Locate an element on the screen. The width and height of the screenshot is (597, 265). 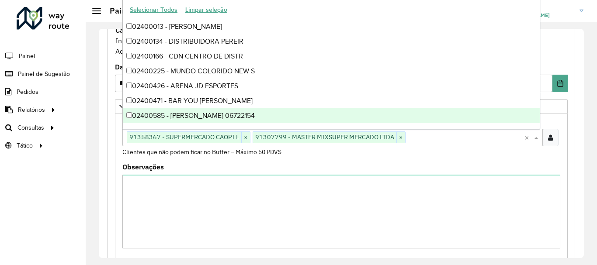
div: 02400166 - CDN CENTRO DE DISTR is located at coordinates (331, 56).